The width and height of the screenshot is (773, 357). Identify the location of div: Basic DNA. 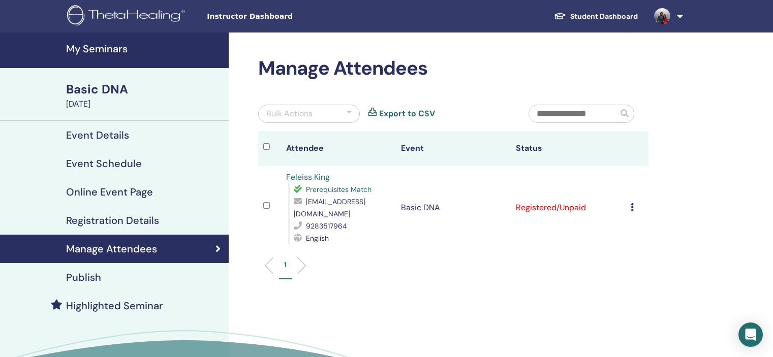
(144, 89).